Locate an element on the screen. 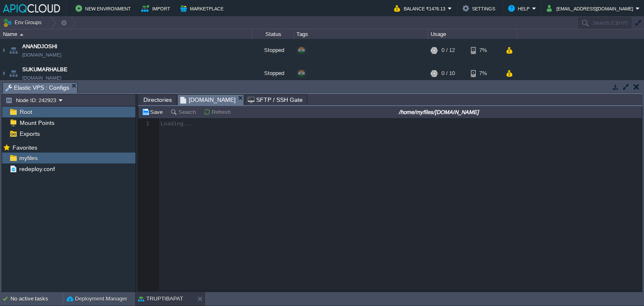 This screenshot has width=644, height=306. span: redeploy.conf is located at coordinates (37, 169).